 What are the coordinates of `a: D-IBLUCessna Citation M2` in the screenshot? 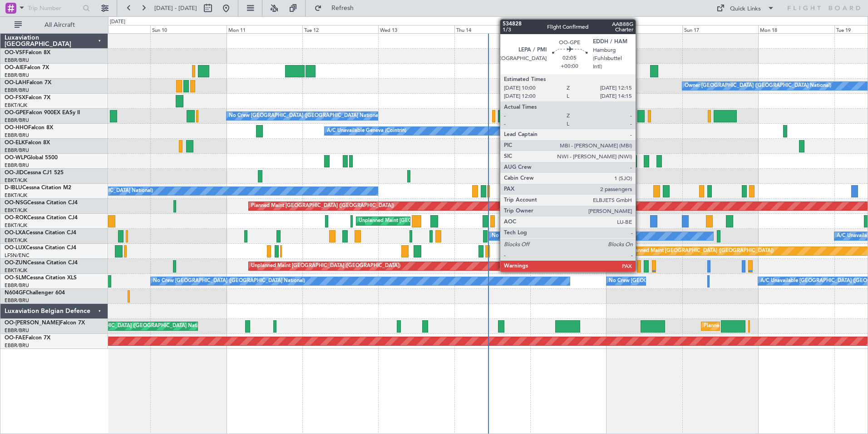 It's located at (38, 187).